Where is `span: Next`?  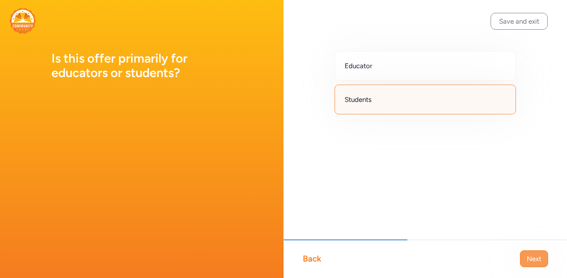 span: Next is located at coordinates (534, 259).